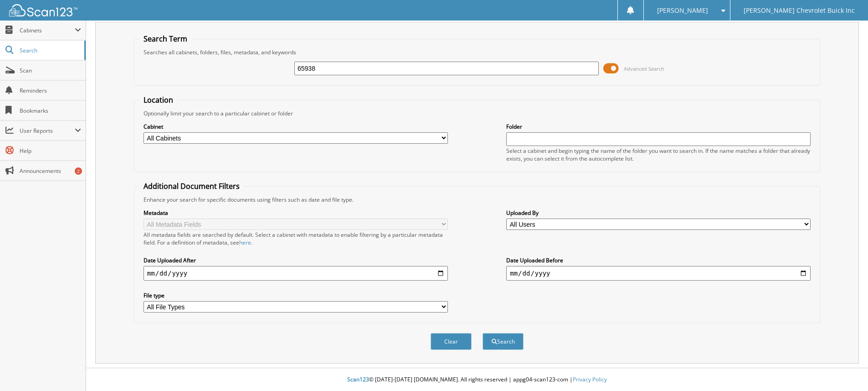 The height and width of the screenshot is (391, 868). Describe the element at coordinates (50, 50) in the screenshot. I see `span: Search` at that location.